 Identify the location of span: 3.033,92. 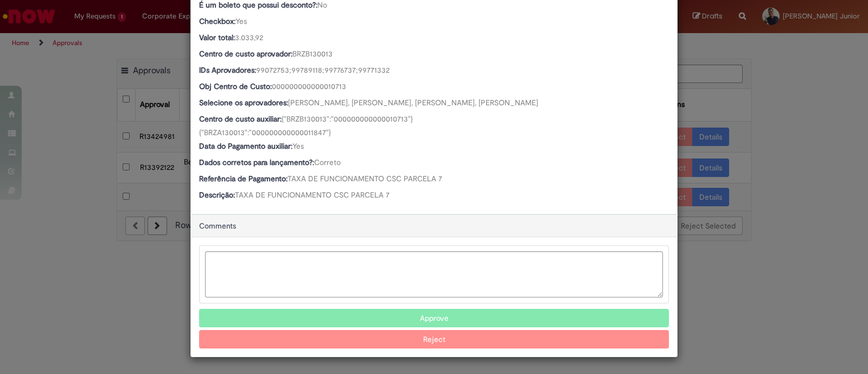
(249, 38).